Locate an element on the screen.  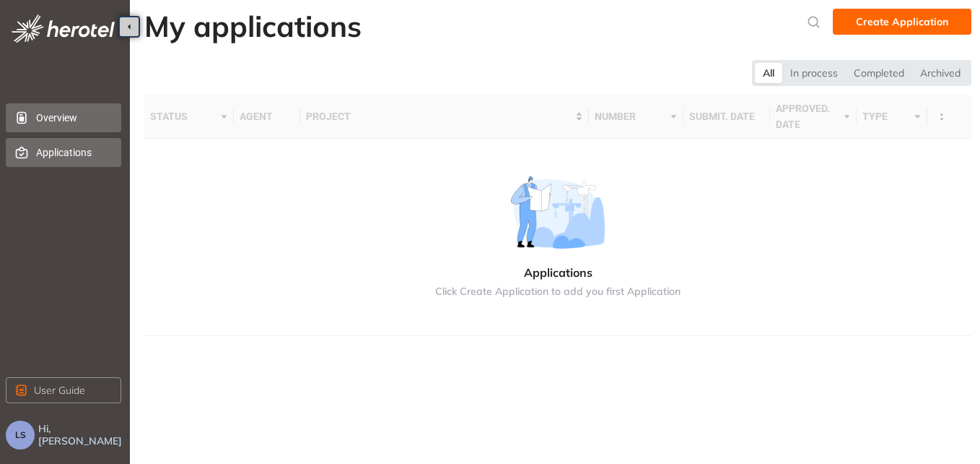
th: submit. date is located at coordinates (727, 116).